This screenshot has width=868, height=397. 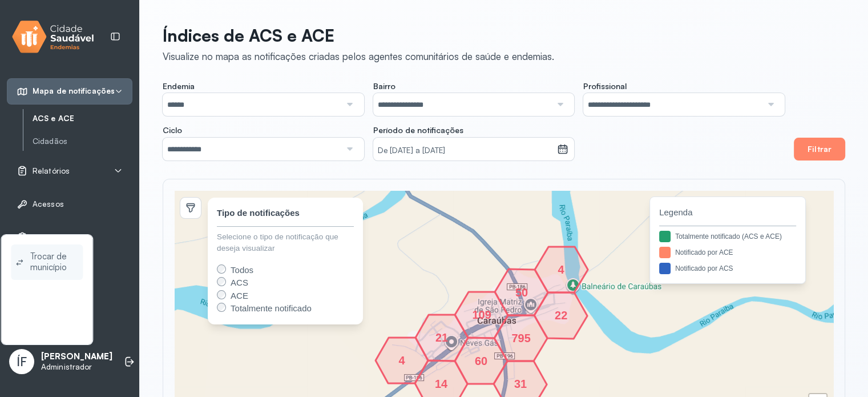 I want to click on span: ACS, so click(x=239, y=282).